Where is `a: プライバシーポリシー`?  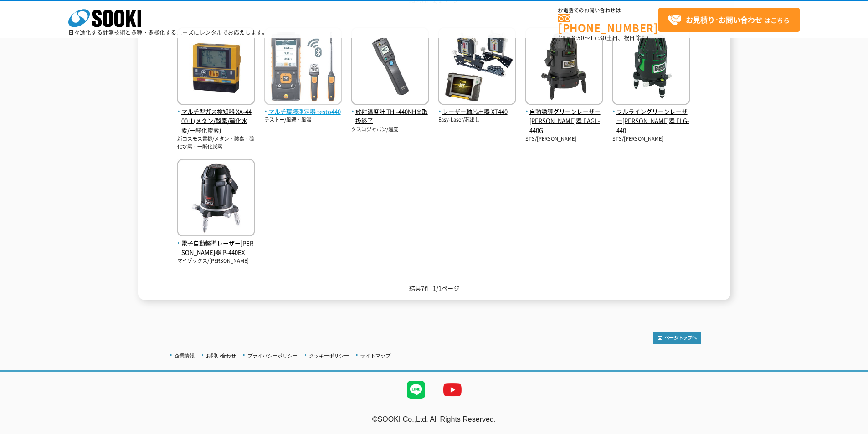
a: プライバシーポリシー is located at coordinates (272, 356).